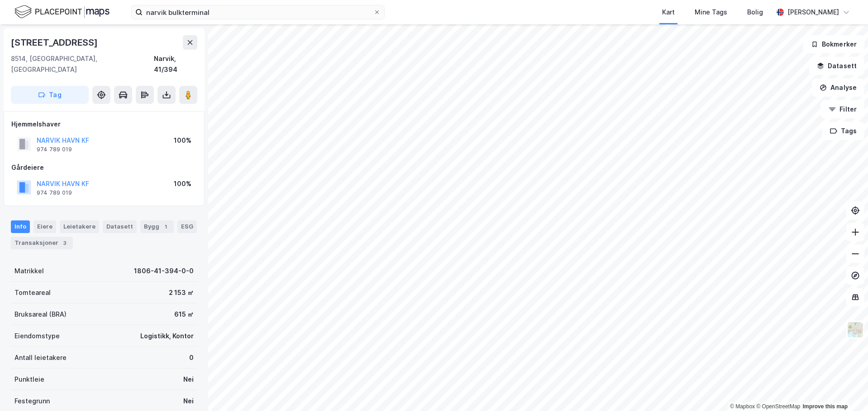 This screenshot has height=411, width=868. Describe the element at coordinates (29, 271) in the screenshot. I see `div: Matrikkel` at that location.